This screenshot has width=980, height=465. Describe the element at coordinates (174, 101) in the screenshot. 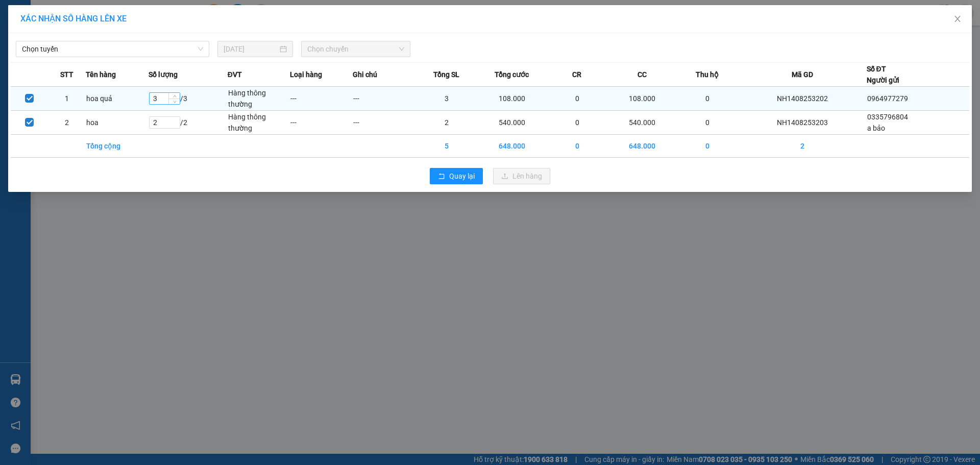

I see `span: Decrease Value` at that location.